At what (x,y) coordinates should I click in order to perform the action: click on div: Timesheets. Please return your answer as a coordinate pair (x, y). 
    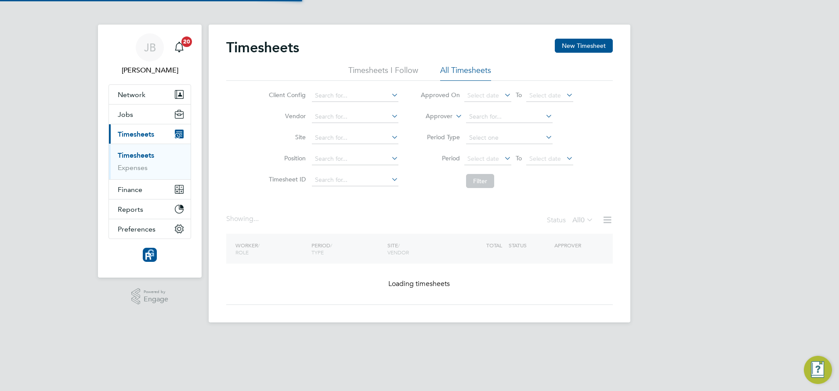
    Looking at the image, I should click on (150, 161).